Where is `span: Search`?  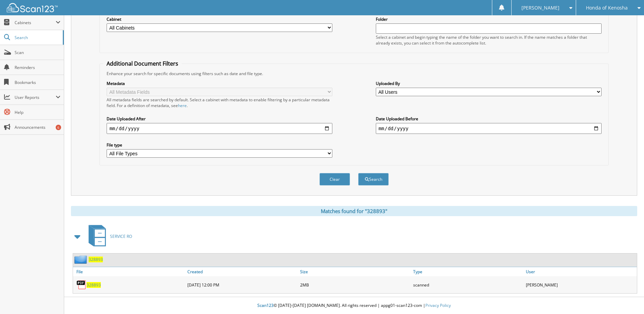
span: Search is located at coordinates (37, 37).